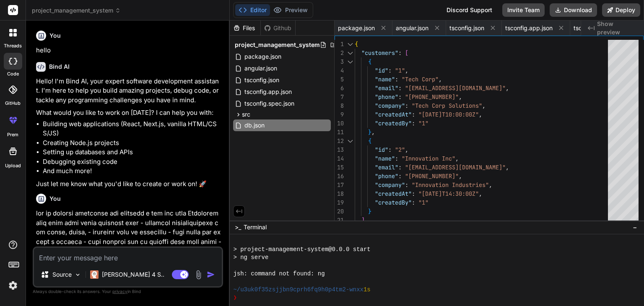 This screenshot has width=644, height=306. I want to click on p: Always double-check its answers. Your in Bind, so click(128, 291).